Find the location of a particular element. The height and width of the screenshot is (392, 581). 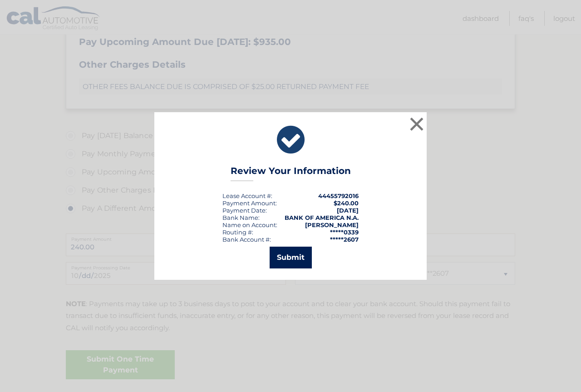

strong: BANK OF AMERICA N.A. is located at coordinates (321, 217).